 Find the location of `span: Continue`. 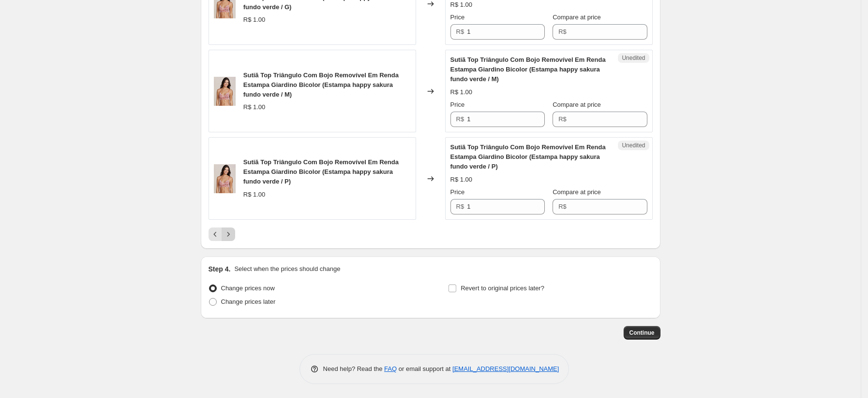

span: Continue is located at coordinates (642, 333).